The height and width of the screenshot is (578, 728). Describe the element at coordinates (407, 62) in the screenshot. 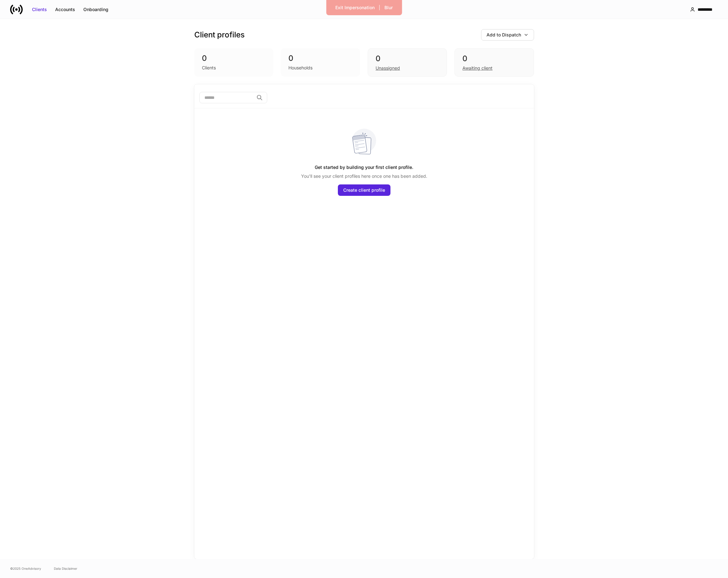

I see `div: 0Unassigned` at that location.